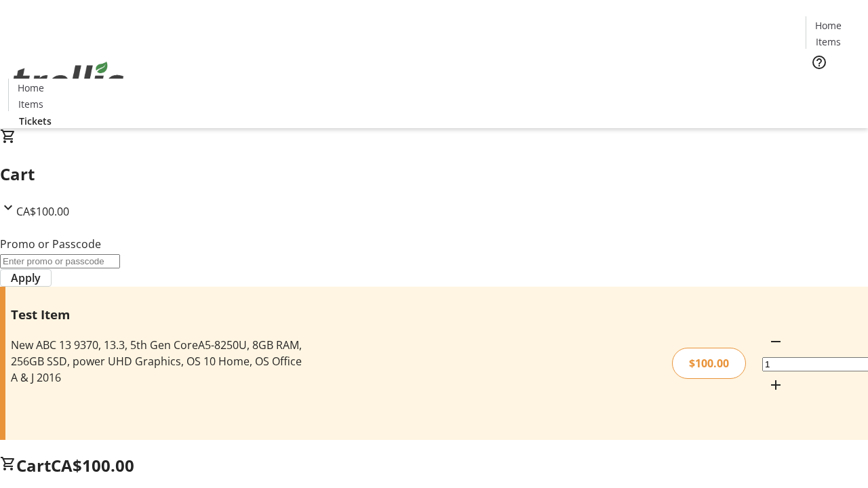 This screenshot has width=868, height=488. I want to click on span: Apply, so click(26, 278).